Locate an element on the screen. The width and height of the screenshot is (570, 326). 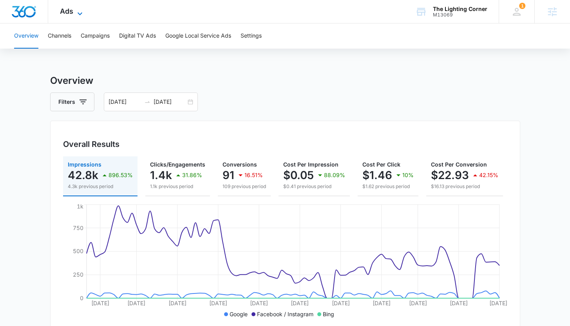
button: Settings is located at coordinates (251, 36).